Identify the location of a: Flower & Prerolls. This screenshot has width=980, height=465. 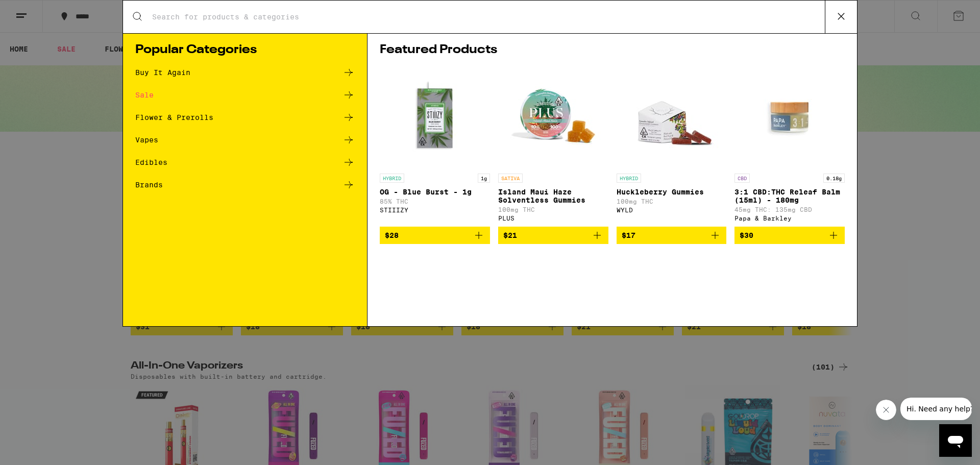
(245, 117).